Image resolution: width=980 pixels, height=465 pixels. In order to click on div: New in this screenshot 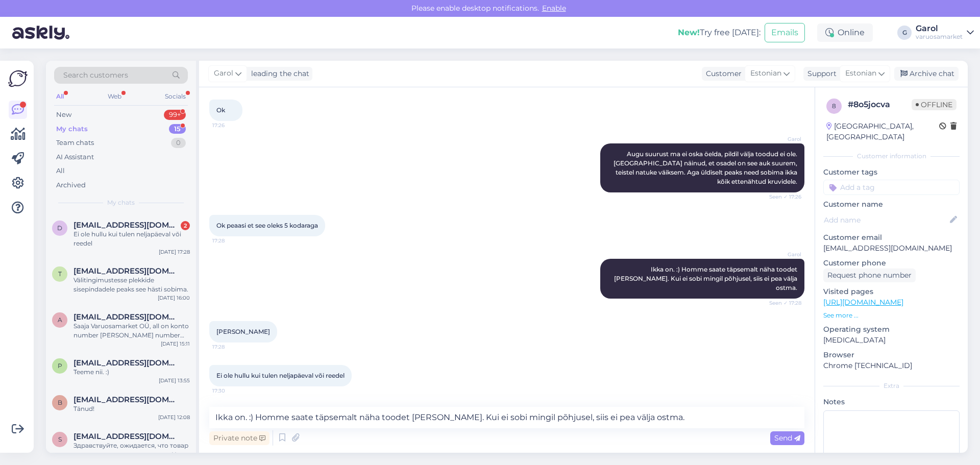, I will do `click(64, 115)`.